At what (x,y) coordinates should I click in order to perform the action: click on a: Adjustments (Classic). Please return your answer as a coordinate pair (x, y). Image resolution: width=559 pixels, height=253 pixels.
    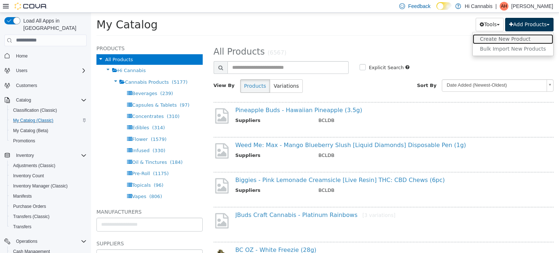
    Looking at the image, I should click on (34, 166).